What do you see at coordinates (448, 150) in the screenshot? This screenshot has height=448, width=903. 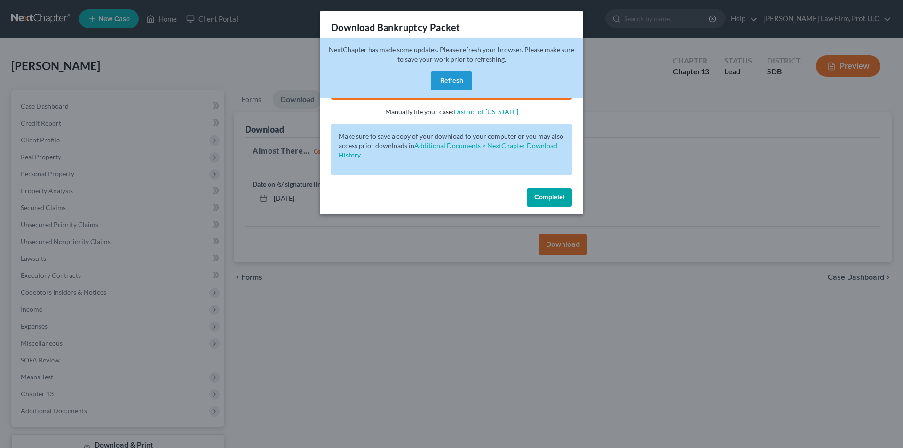 I see `a: Additional Documents > NextChapter Download History.` at bounding box center [448, 150].